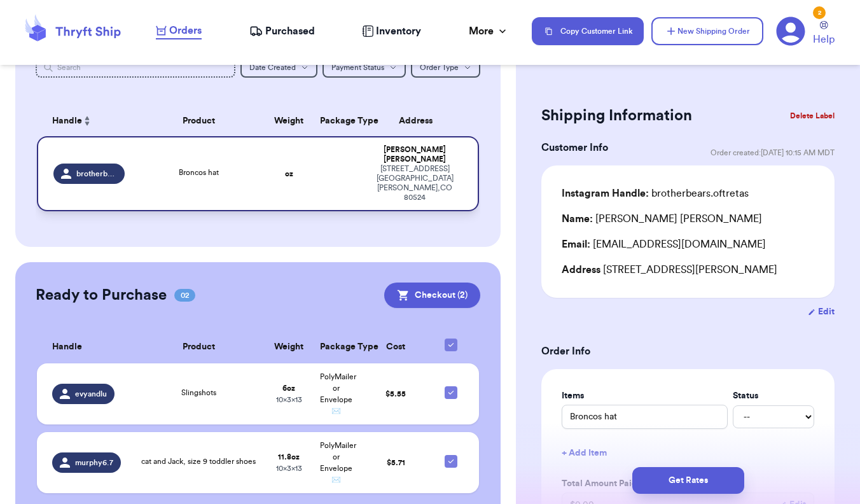 The width and height of the screenshot is (860, 504). Describe the element at coordinates (617, 116) in the screenshot. I see `h2: Shipping Information` at that location.